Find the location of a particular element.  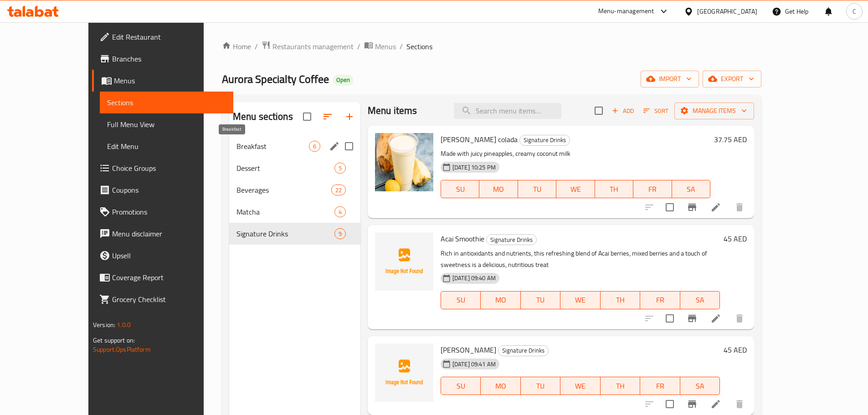

span: Sections is located at coordinates (419, 46).